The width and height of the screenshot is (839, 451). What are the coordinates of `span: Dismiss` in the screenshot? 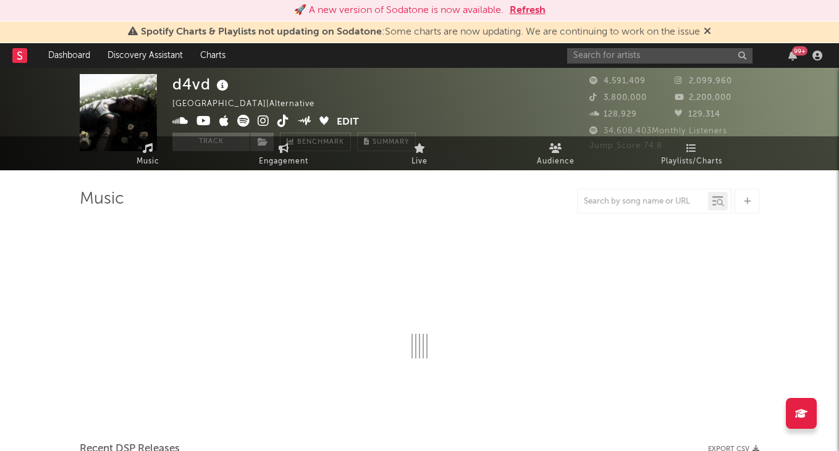 It's located at (707, 32).